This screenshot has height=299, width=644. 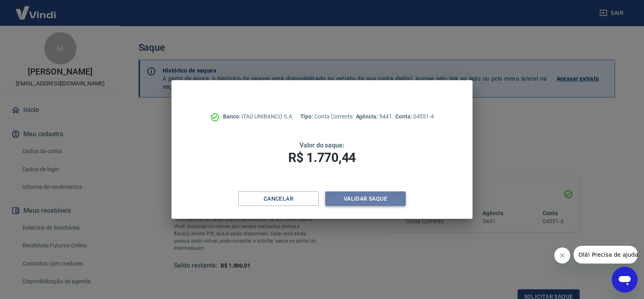 What do you see at coordinates (308, 116) in the screenshot?
I see `span: Tipo:` at bounding box center [308, 116].